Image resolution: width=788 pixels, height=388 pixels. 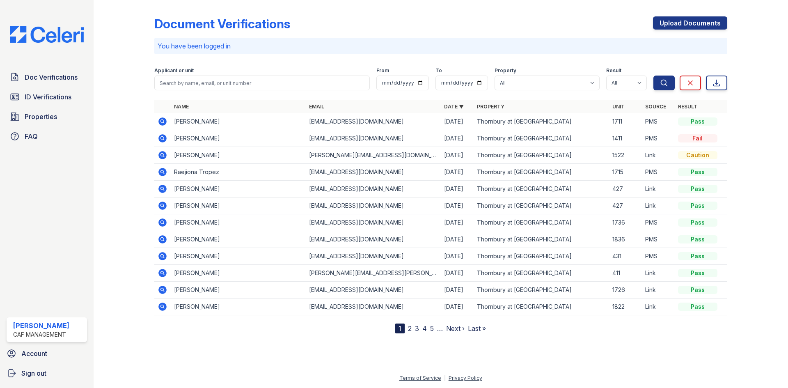 What do you see at coordinates (400, 328) in the screenshot?
I see `div: 1` at bounding box center [400, 328].